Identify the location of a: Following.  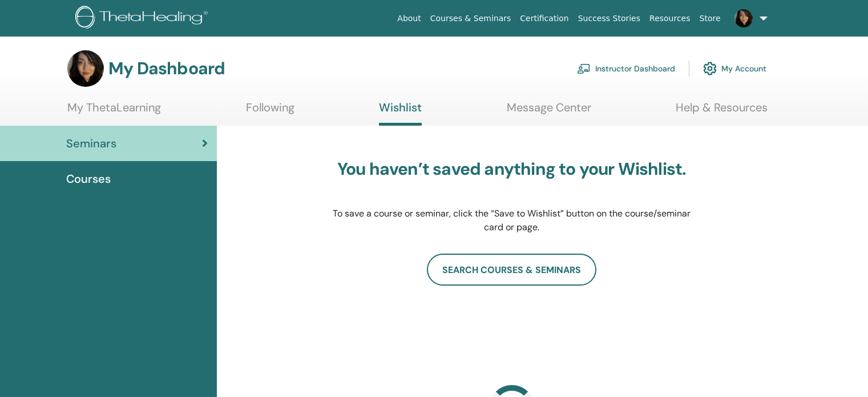
(270, 111).